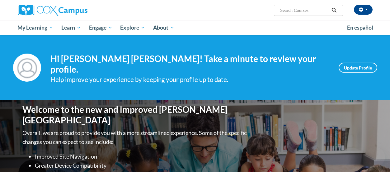  I want to click on a: En español, so click(360, 28).